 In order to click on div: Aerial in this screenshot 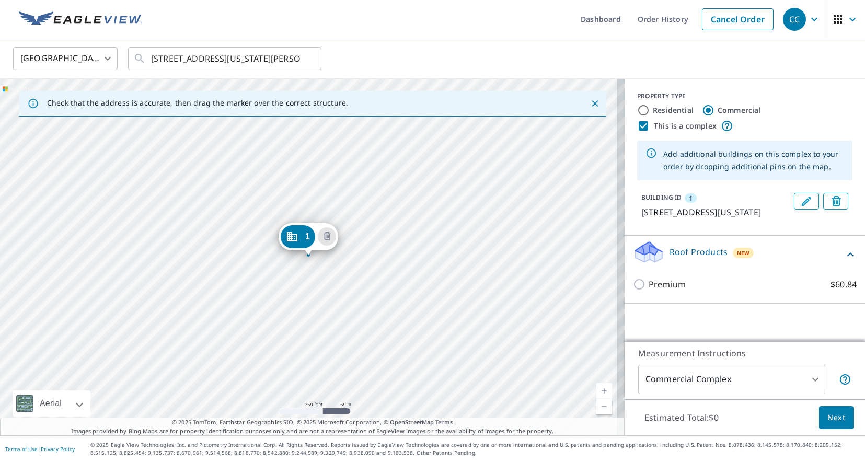, I will do `click(51, 403)`.